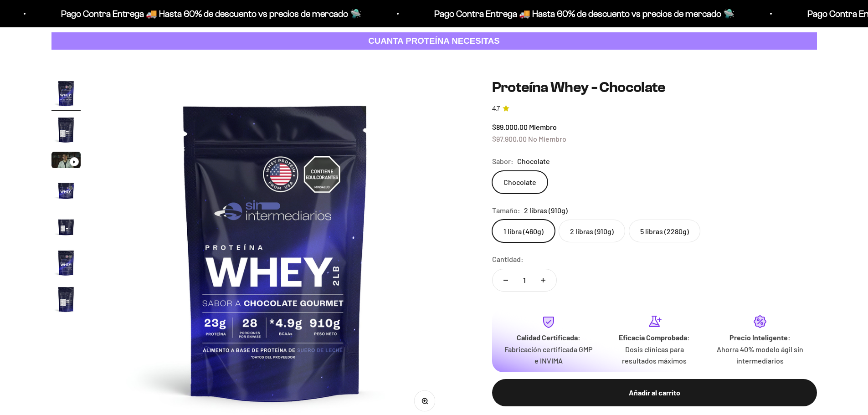  I want to click on strong: CUANTA PROTEÍNA NECESITAS, so click(434, 41).